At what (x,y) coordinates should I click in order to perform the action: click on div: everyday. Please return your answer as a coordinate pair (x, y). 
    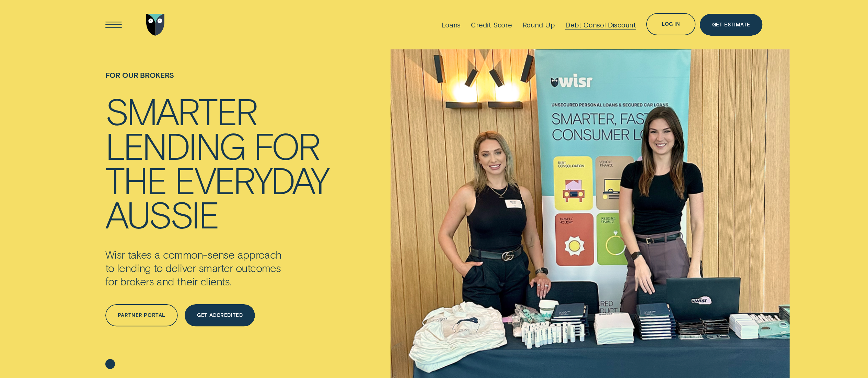
    Looking at the image, I should click on (251, 179).